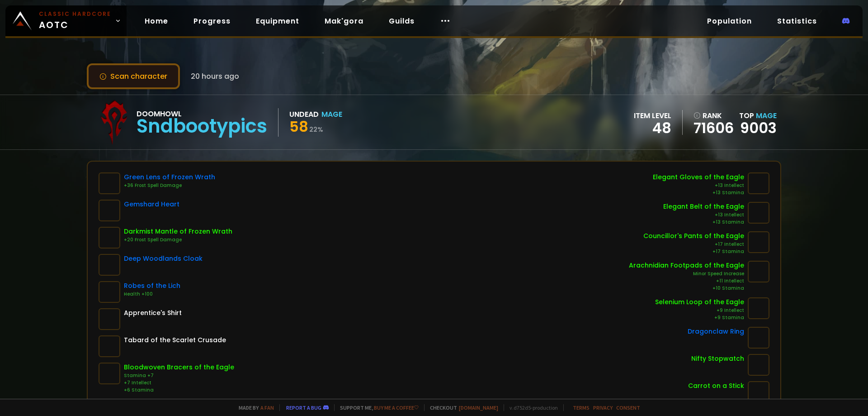 The height and width of the screenshot is (416, 868). What do you see at coordinates (133, 76) in the screenshot?
I see `button: Scan character` at bounding box center [133, 76].